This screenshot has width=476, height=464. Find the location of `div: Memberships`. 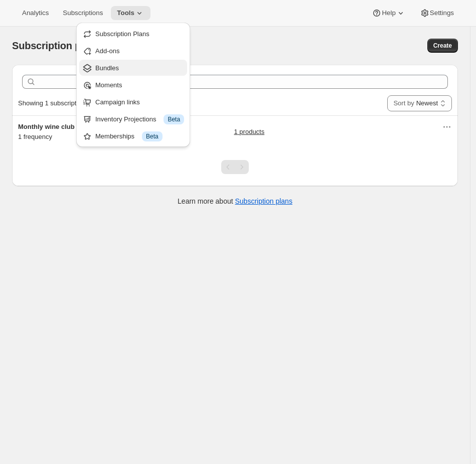

div: Memberships is located at coordinates (139, 136).